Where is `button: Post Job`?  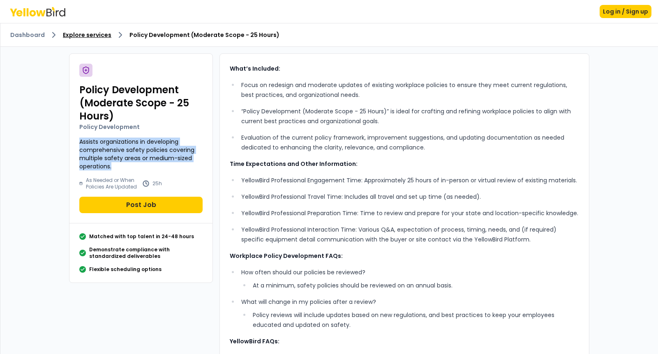 button: Post Job is located at coordinates (141, 205).